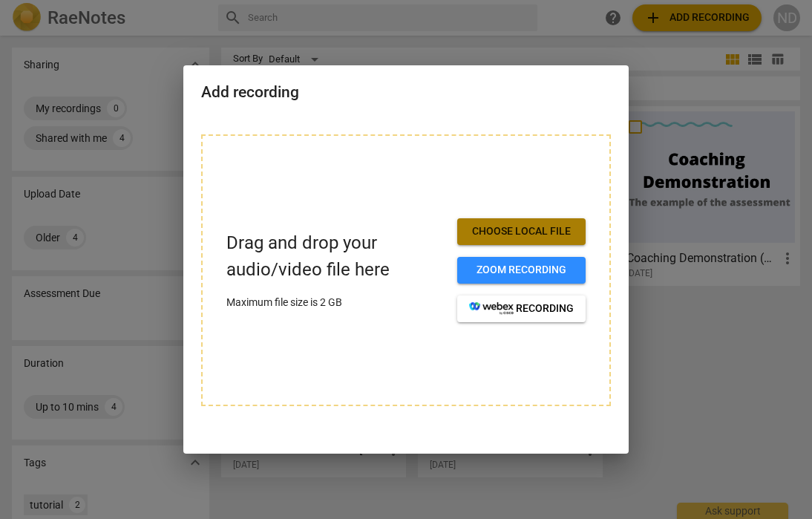  I want to click on p: Maximum file size is 2 GB, so click(336, 302).